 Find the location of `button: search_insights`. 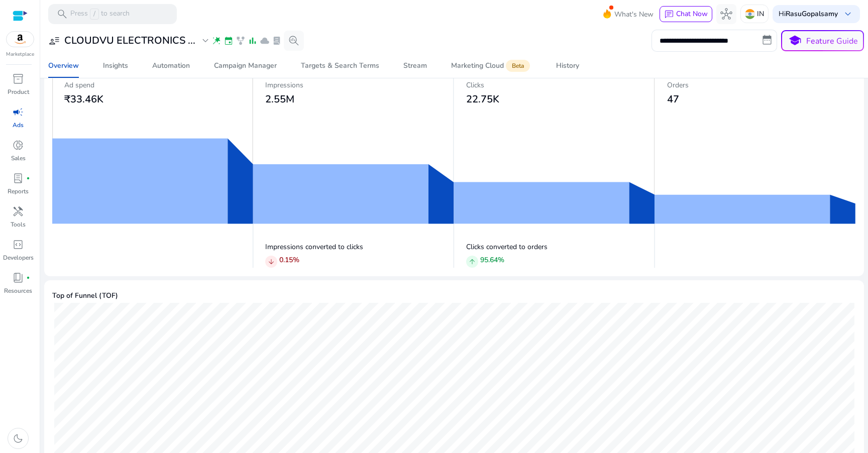

button: search_insights is located at coordinates (294, 41).